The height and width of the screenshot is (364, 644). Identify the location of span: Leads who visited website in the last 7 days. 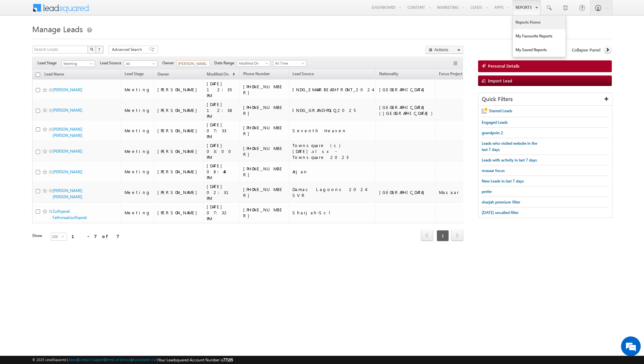
(510, 146).